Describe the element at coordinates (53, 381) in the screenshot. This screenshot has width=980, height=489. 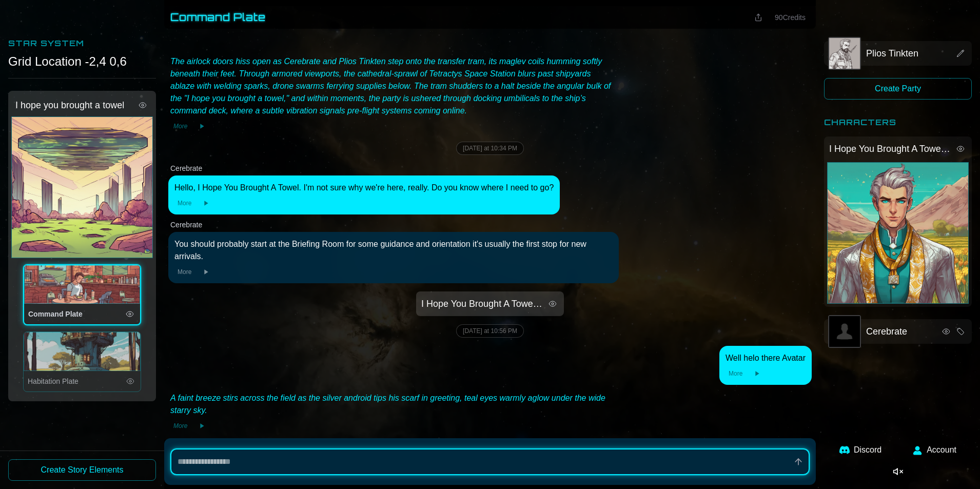
I see `span: Habitation Plate` at that location.